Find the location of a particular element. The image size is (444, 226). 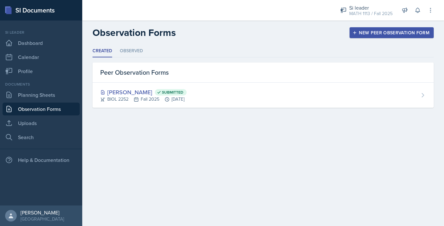

div: Help & Documentation is located at coordinates (41, 160).